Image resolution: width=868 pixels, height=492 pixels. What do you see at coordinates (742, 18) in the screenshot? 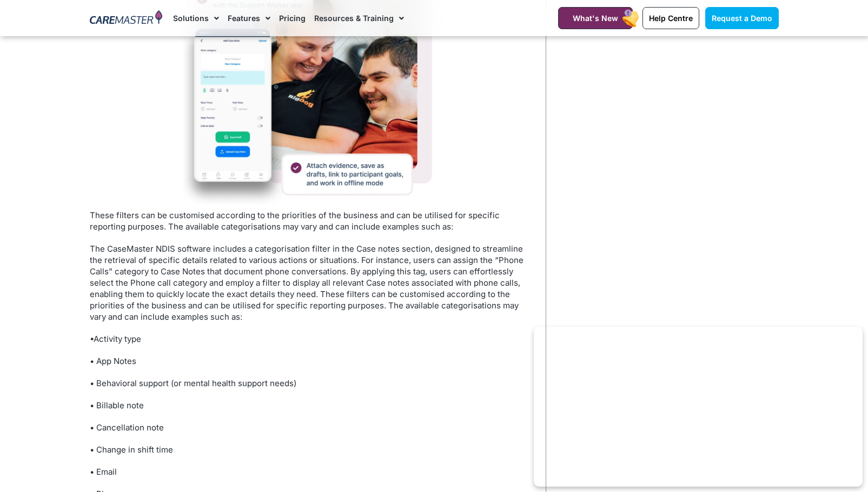
I see `span: Request a Demo` at bounding box center [742, 18].